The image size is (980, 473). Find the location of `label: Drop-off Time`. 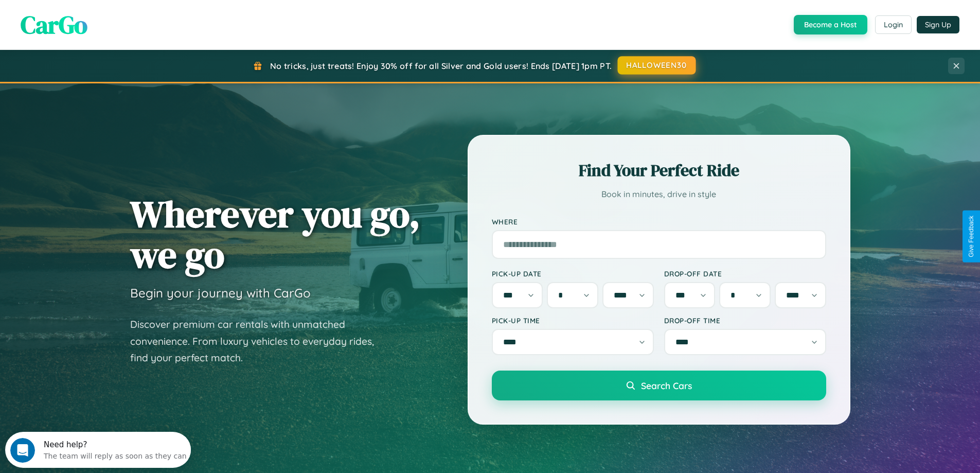

label: Drop-off Time is located at coordinates (745, 320).